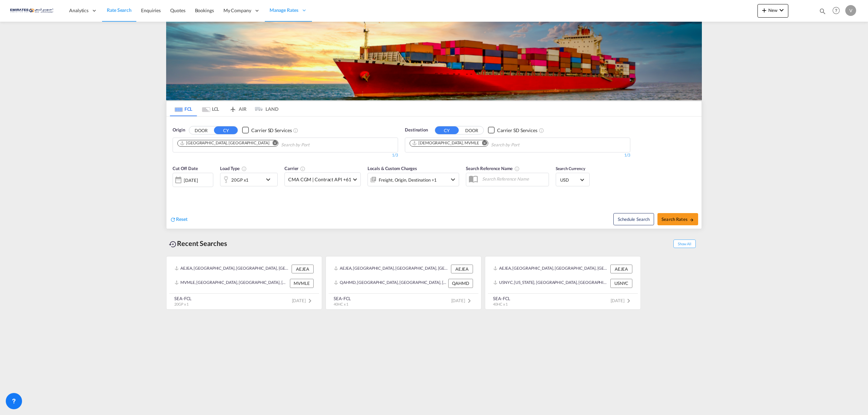 The image size is (868, 415). What do you see at coordinates (182, 219) in the screenshot?
I see `span: Reset` at bounding box center [182, 219].